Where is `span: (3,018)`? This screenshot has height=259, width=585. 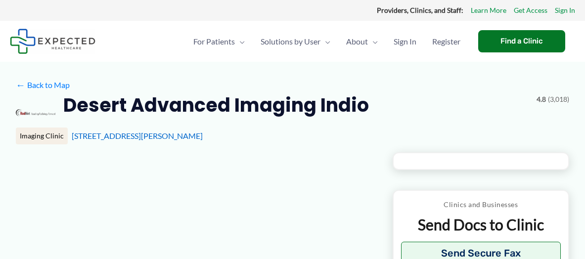
span: (3,018) is located at coordinates (558, 99).